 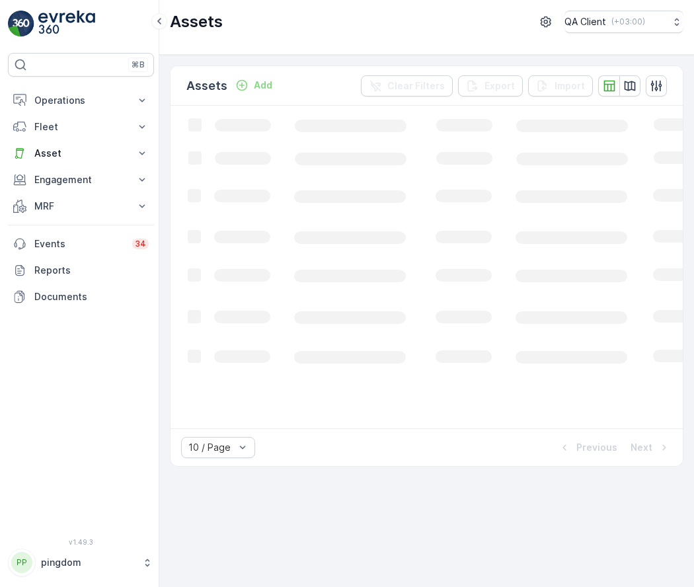 What do you see at coordinates (641, 447) in the screenshot?
I see `p: Next` at bounding box center [641, 447].